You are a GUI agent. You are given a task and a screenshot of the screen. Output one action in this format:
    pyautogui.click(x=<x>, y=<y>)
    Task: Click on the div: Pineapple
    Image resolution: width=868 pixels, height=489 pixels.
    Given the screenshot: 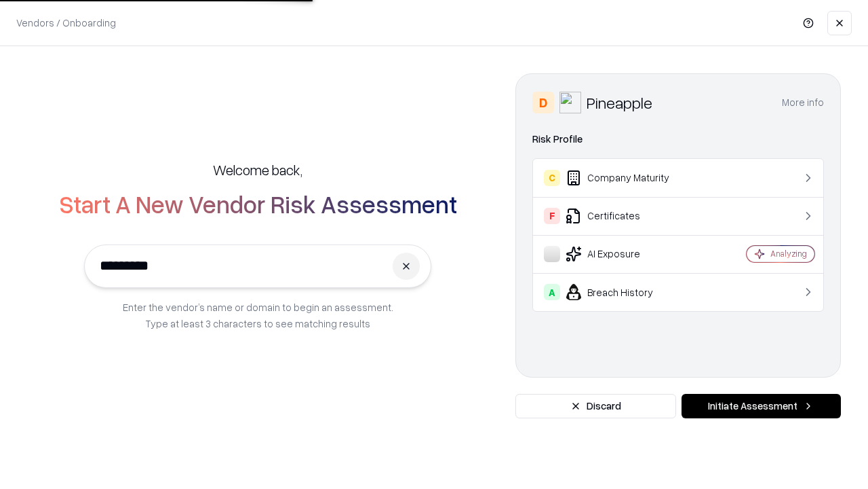 What is the action you would take?
    pyautogui.click(x=619, y=103)
    